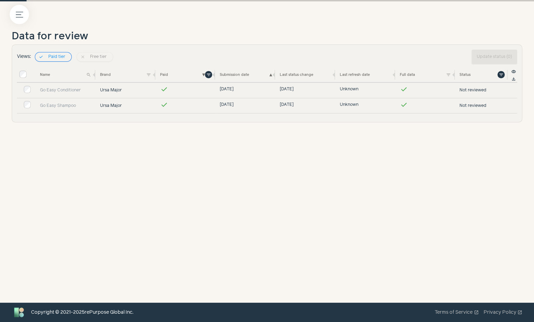  What do you see at coordinates (296, 75) in the screenshot?
I see `button: Last status change` at bounding box center [296, 75].